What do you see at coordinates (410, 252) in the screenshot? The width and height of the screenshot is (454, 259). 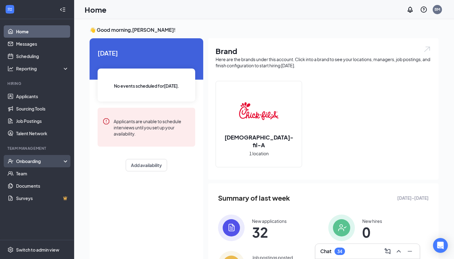 I see `button: Minimize` at bounding box center [410, 252].